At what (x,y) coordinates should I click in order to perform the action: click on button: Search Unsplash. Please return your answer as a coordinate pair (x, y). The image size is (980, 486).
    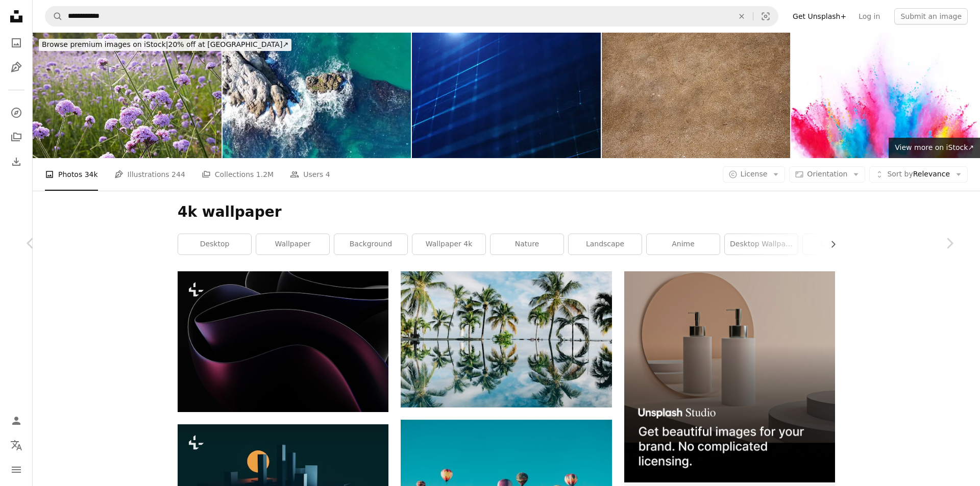
    Looking at the image, I should click on (54, 16).